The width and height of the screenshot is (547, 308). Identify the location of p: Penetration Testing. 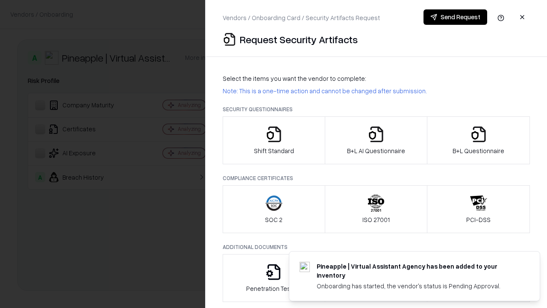
(274, 288).